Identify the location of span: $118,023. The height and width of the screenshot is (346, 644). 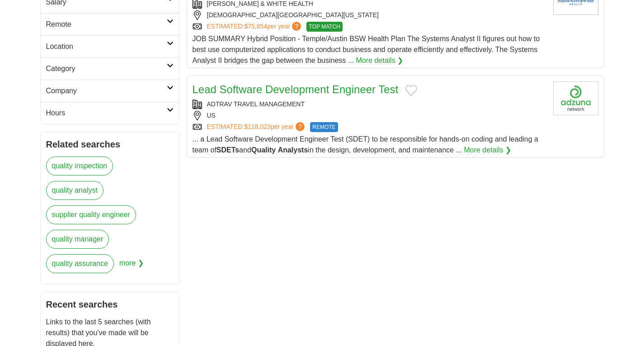
(257, 126).